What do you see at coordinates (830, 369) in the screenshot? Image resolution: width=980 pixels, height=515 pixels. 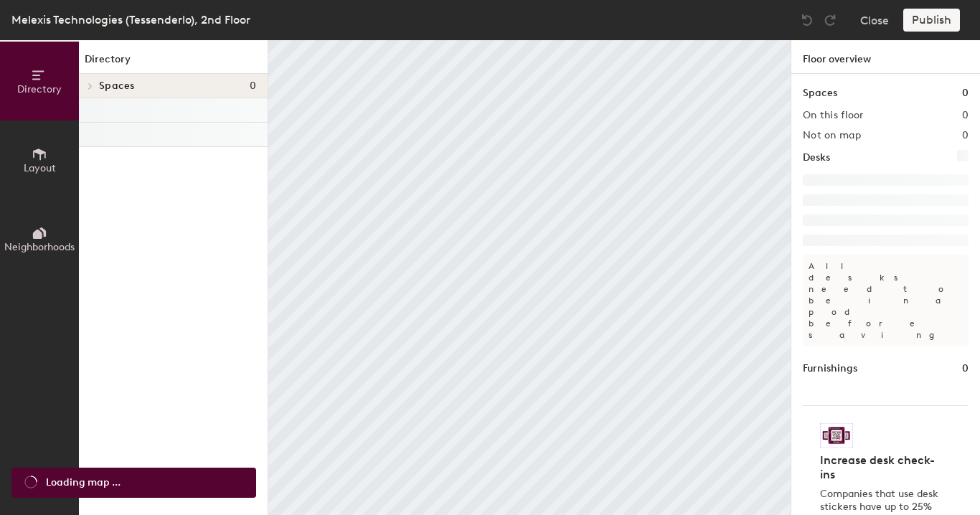 I see `h1: Furnishings` at bounding box center [830, 369].